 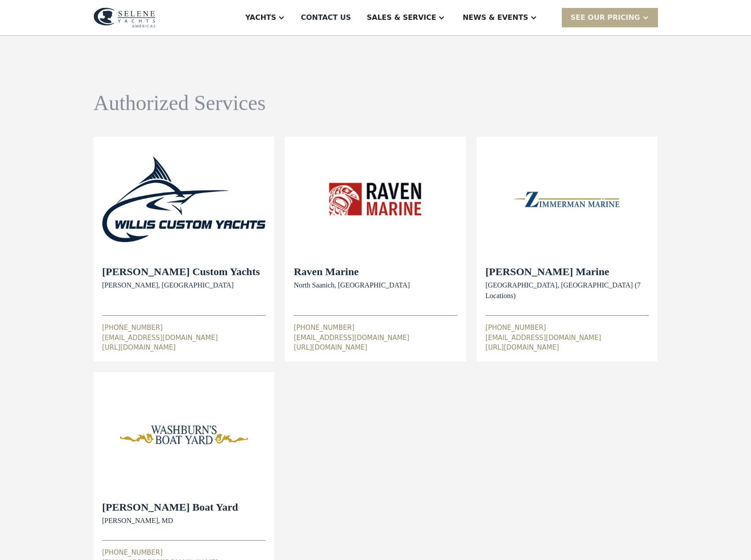 I want to click on h2: Raven Marine, so click(x=351, y=272).